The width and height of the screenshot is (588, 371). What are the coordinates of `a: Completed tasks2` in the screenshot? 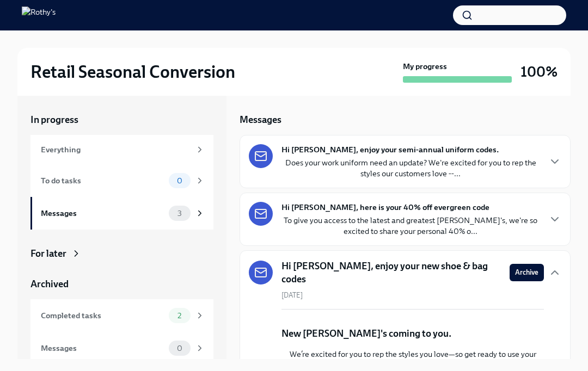 It's located at (122, 315).